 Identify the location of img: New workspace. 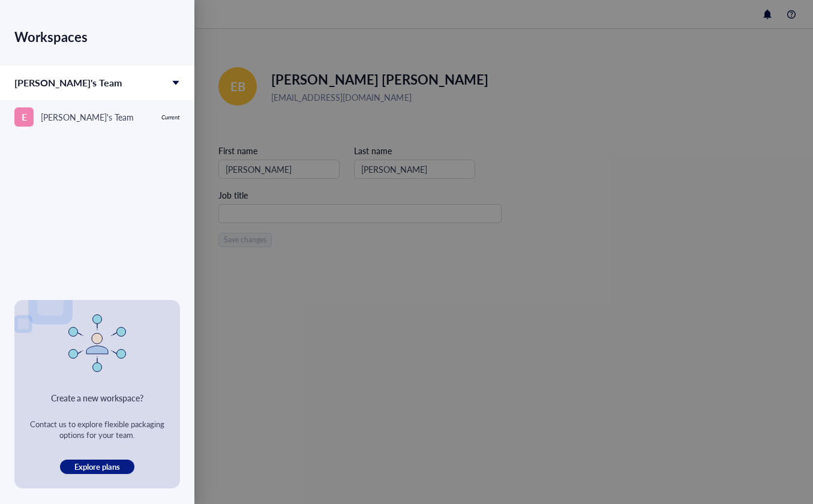
(97, 343).